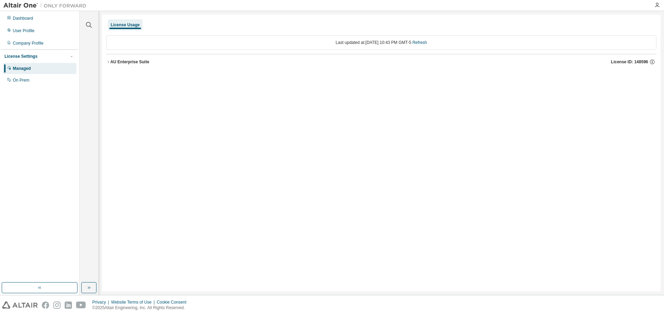 This screenshot has height=315, width=664. Describe the element at coordinates (173, 302) in the screenshot. I see `div: Cookie Consent` at that location.